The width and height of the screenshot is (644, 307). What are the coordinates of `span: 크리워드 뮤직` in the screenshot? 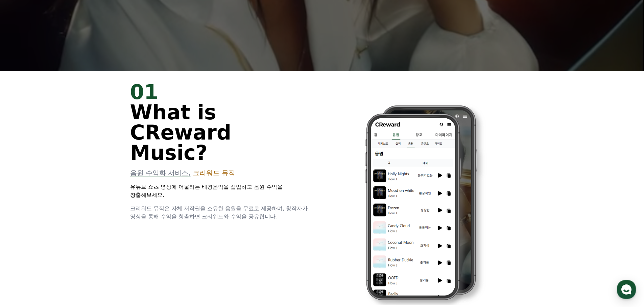 It's located at (214, 173).